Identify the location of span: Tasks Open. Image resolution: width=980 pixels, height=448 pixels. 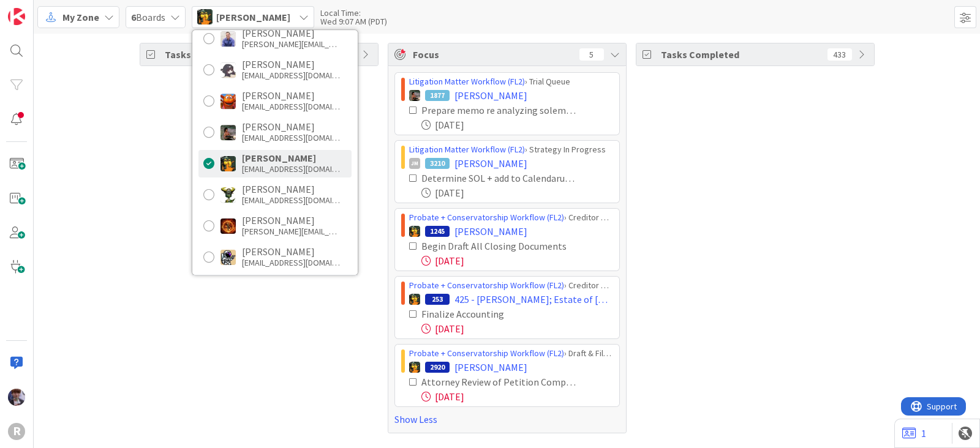
(245, 55).